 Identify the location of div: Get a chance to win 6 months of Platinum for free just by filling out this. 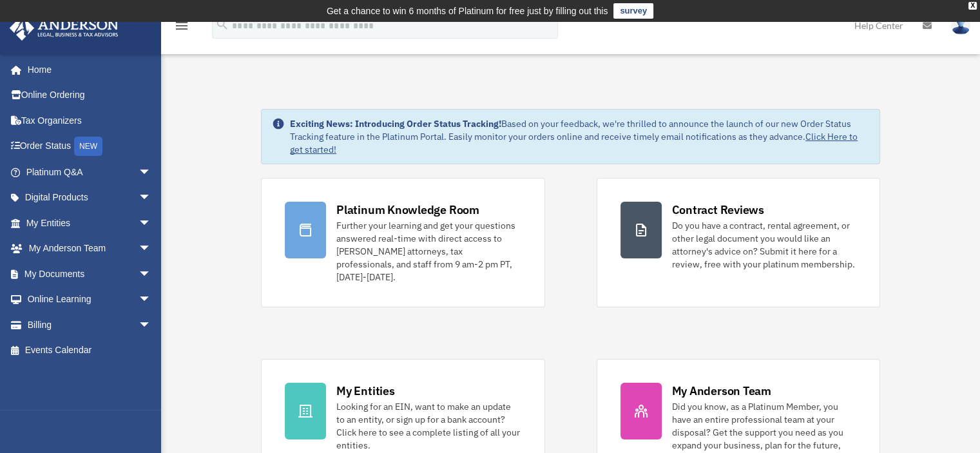
(467, 11).